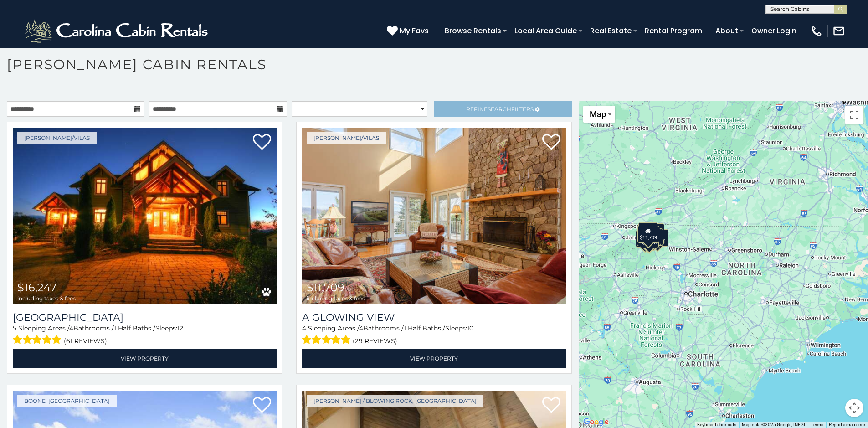 The height and width of the screenshot is (428, 868). What do you see at coordinates (545, 31) in the screenshot?
I see `a: Local Area Guide` at bounding box center [545, 31].